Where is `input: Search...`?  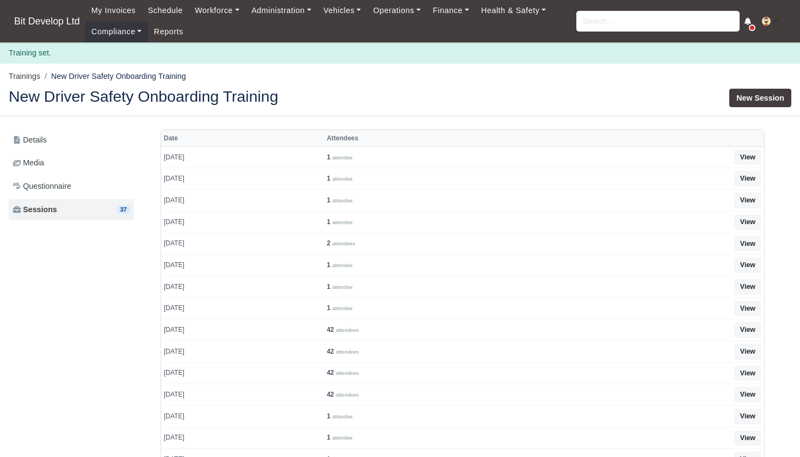 input: Search... is located at coordinates (658, 21).